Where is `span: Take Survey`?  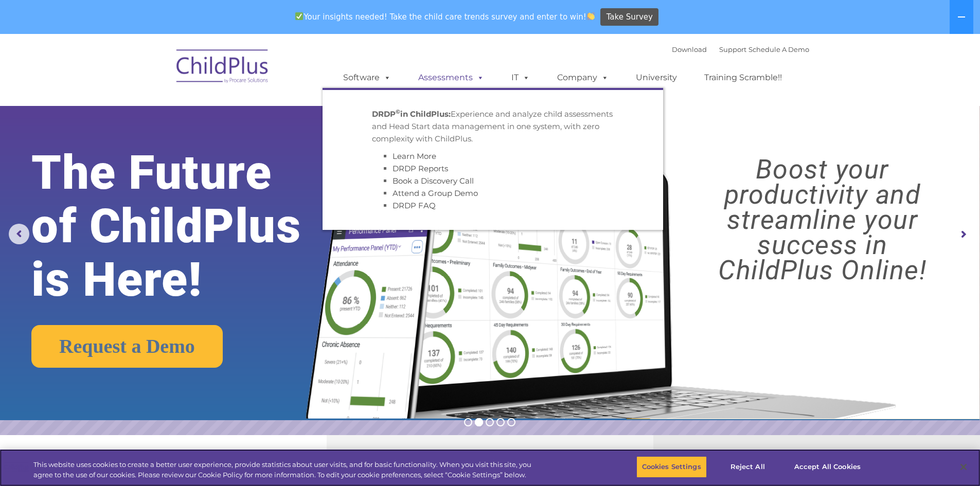
span: Take Survey is located at coordinates (630, 17).